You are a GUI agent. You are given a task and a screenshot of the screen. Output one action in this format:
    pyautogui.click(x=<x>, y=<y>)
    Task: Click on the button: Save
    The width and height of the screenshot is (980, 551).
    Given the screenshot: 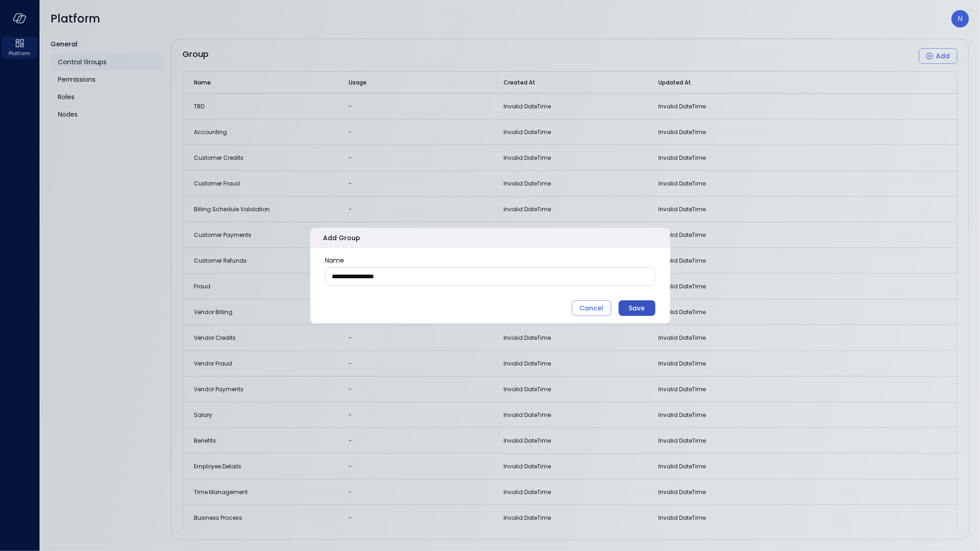 What is the action you would take?
    pyautogui.click(x=636, y=308)
    